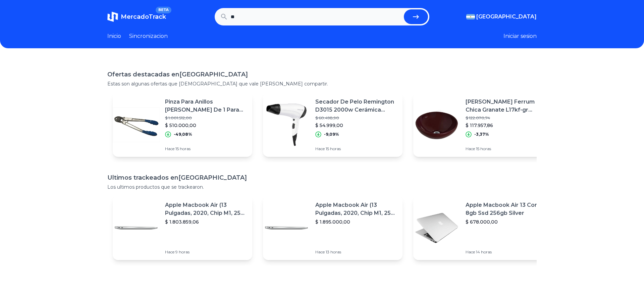  Describe the element at coordinates (143, 17) in the screenshot. I see `span: MercadoTrack` at that location.